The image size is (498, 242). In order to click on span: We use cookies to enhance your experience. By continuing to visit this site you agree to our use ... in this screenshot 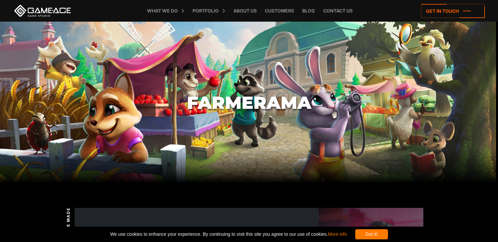, I will do `click(228, 234)`.